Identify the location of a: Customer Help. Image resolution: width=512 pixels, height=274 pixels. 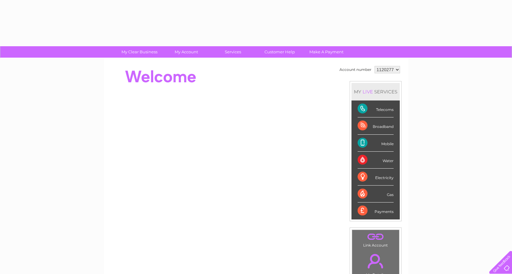
(280, 52).